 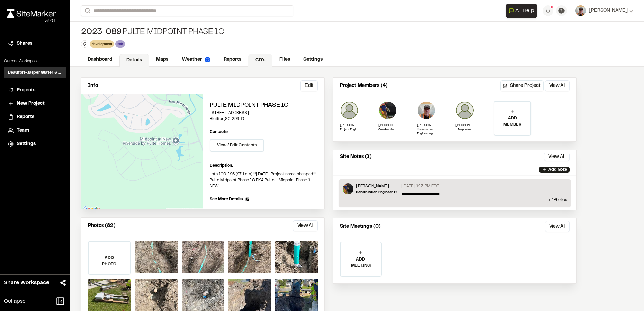 What do you see at coordinates (27, 283) in the screenshot?
I see `span: Share Workspace` at bounding box center [27, 283].